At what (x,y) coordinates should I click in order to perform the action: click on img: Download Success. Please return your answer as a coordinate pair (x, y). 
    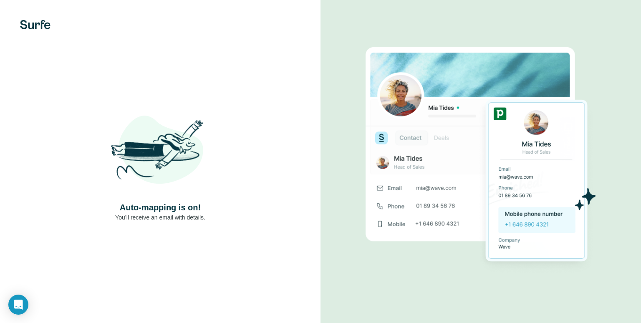
    Looking at the image, I should click on (481, 161).